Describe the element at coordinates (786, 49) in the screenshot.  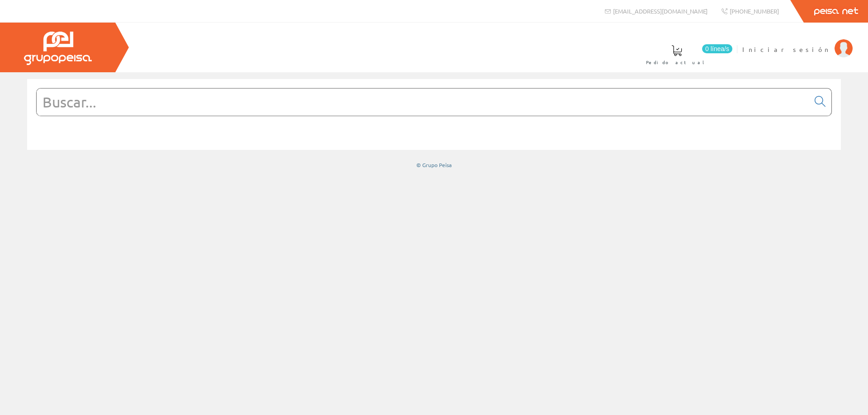
I see `span: Iniciar sesión` at that location.